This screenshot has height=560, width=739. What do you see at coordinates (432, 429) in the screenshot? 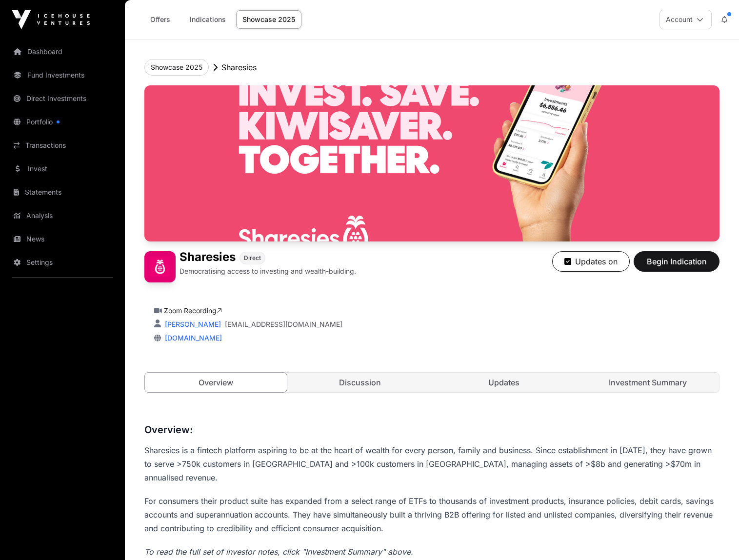
I see `h3: Overview:` at bounding box center [432, 429].